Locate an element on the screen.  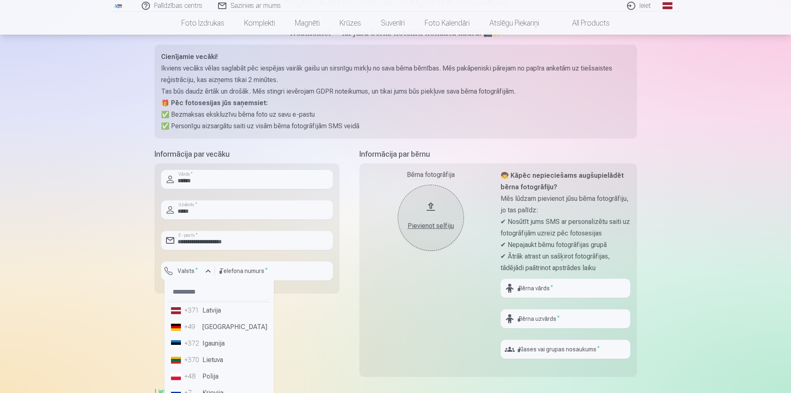
button: Pievienot selfiju is located at coordinates (431, 218).